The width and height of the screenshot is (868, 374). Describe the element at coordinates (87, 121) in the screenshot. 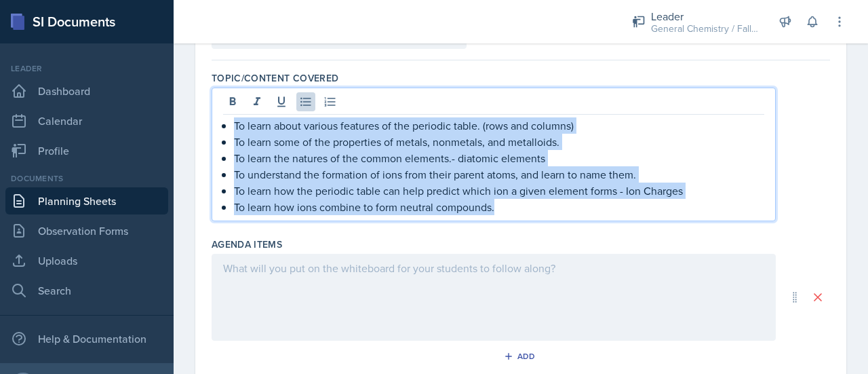

I see `a: Calendar` at that location.